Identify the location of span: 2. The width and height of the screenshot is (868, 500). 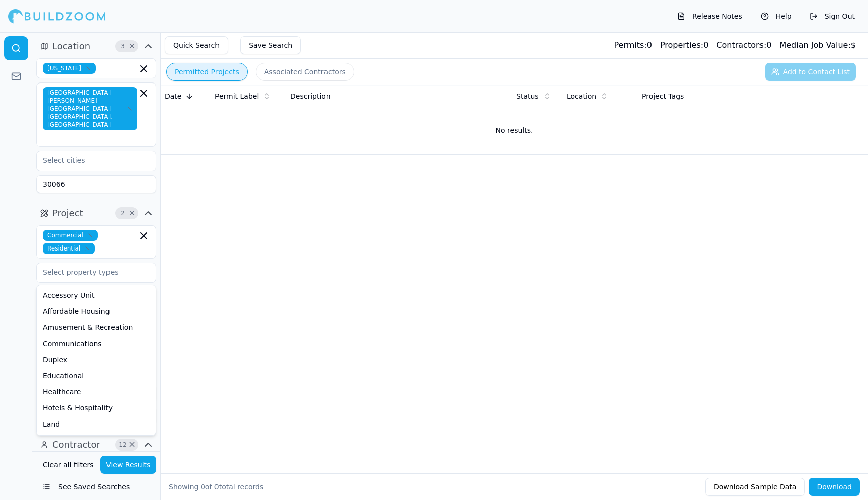
(123, 213).